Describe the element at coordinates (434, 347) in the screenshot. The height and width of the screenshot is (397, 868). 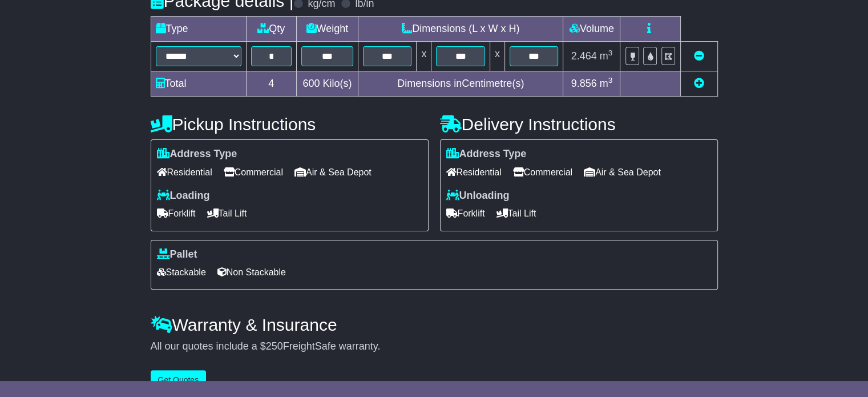
I see `div: All our quotes include a $ FreightSafe warranty.` at that location.